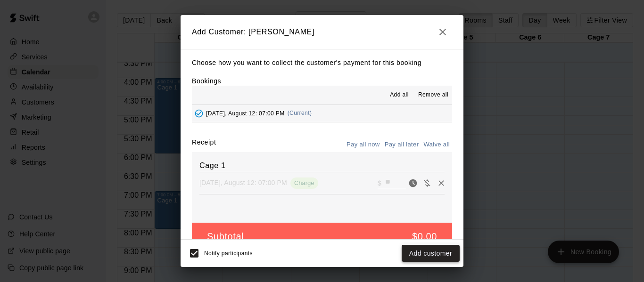  Describe the element at coordinates (322, 166) in the screenshot. I see `h6: Cage 1` at that location.